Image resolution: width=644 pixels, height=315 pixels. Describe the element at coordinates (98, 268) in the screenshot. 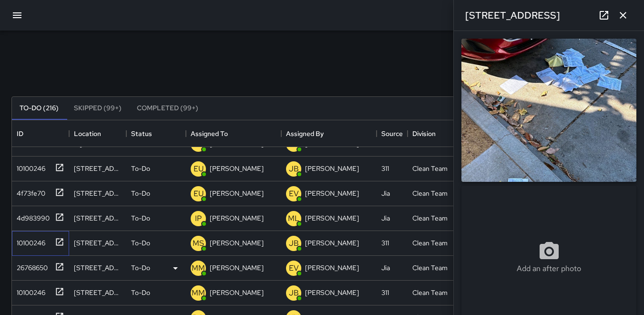

I see `div: 1000 Market Street` at that location.